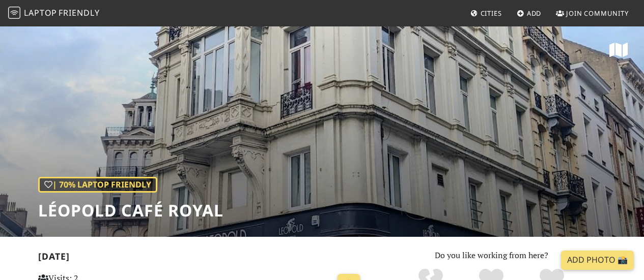  I want to click on a: Add, so click(529, 13).